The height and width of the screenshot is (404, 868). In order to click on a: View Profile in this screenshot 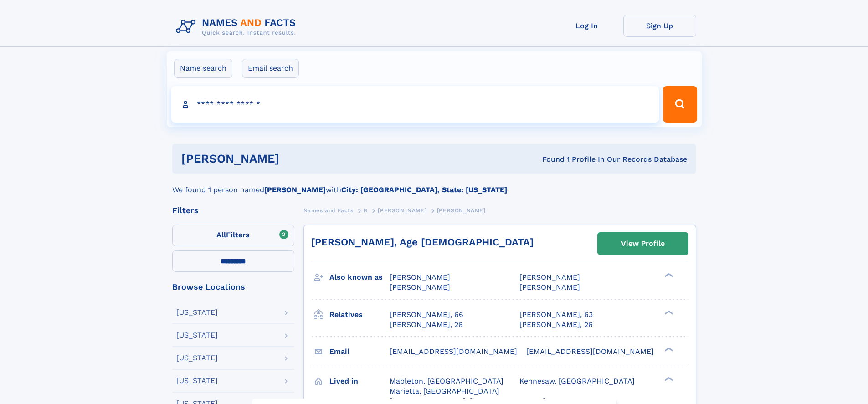, I will do `click(643, 244)`.